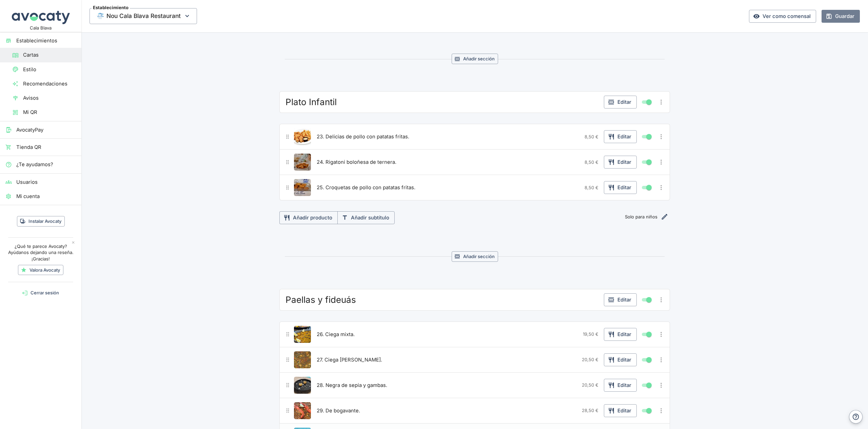 This screenshot has height=429, width=868. I want to click on span: AvocatyPay, so click(46, 130).